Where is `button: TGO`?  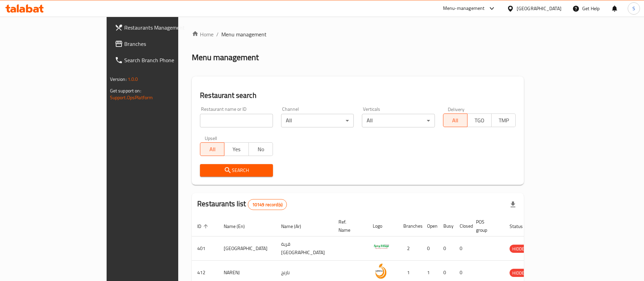
button: TGO is located at coordinates (479, 121).